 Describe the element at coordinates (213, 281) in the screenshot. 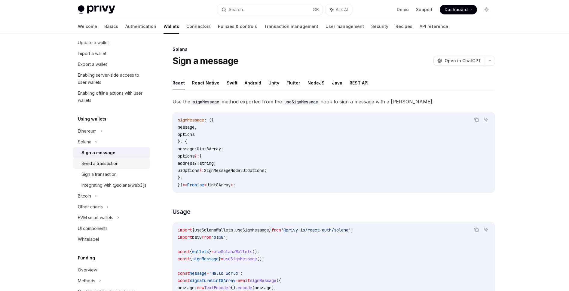

I see `span: signatureUint8Array` at that location.